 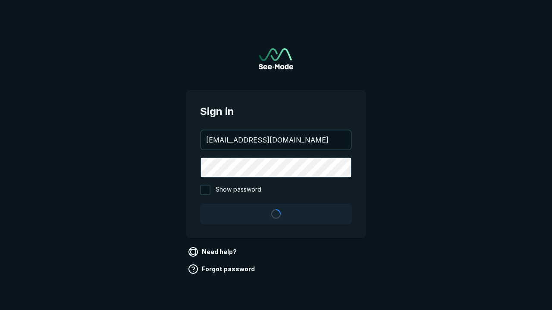 I want to click on a: Forgot password, so click(x=222, y=269).